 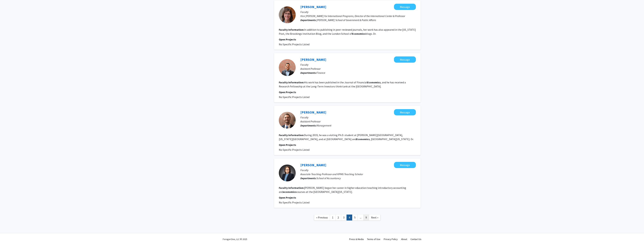 What do you see at coordinates (355, 217) in the screenshot?
I see `a: 5` at bounding box center [355, 217].